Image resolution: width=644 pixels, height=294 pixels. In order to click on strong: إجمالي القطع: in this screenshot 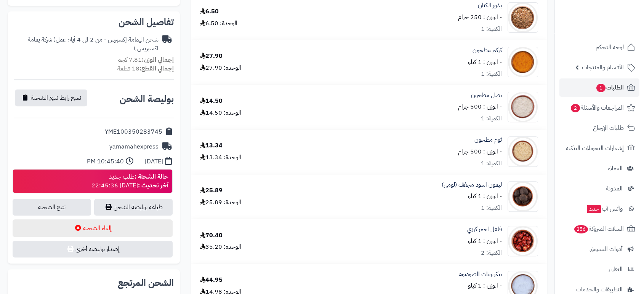, I will do `click(157, 69)`.